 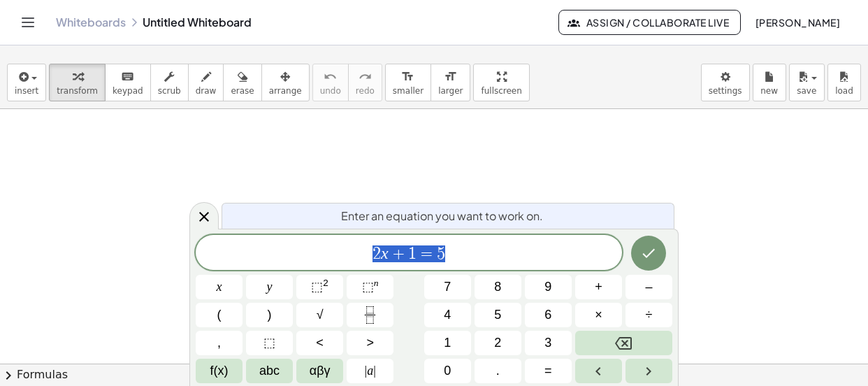 I want to click on var: x, so click(x=384, y=253).